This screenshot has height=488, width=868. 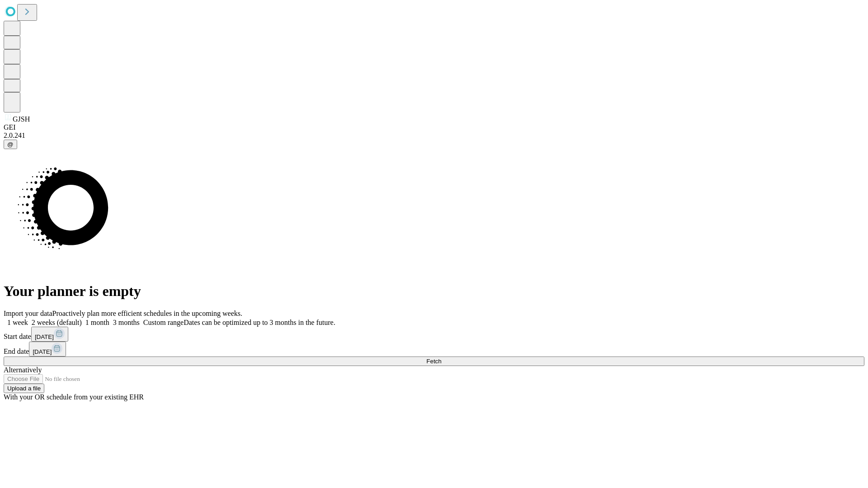 I want to click on span: GJSH, so click(x=21, y=119).